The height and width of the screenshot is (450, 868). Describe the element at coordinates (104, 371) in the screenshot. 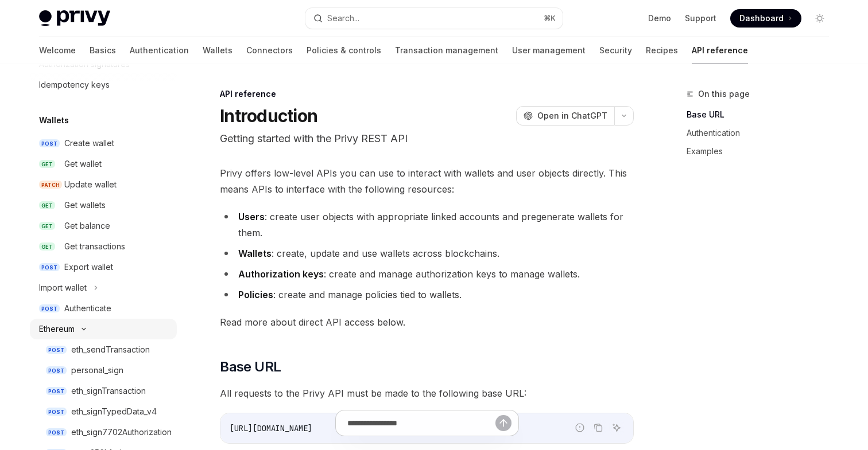

I see `a: POSTpersonal_sign` at that location.